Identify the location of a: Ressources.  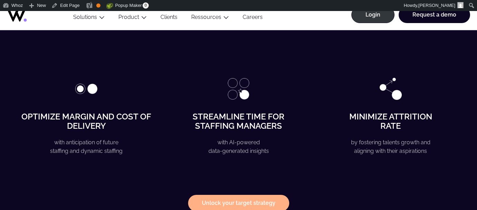
(206, 17).